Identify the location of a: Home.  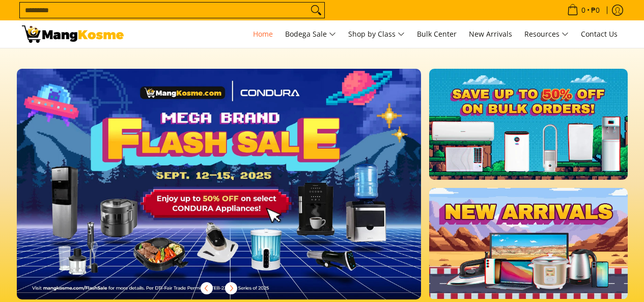
(263, 34).